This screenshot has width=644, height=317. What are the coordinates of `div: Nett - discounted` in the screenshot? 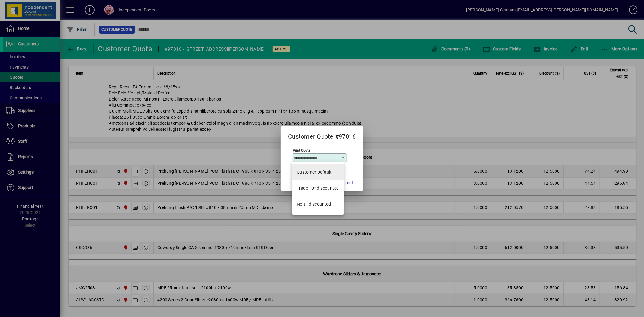 It's located at (314, 204).